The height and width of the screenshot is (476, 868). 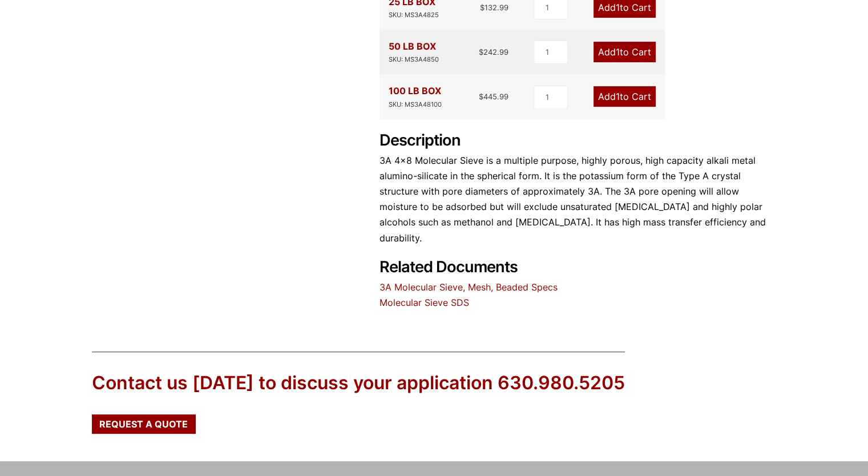 What do you see at coordinates (493, 52) in the screenshot?
I see `bdi: 242.99` at bounding box center [493, 52].